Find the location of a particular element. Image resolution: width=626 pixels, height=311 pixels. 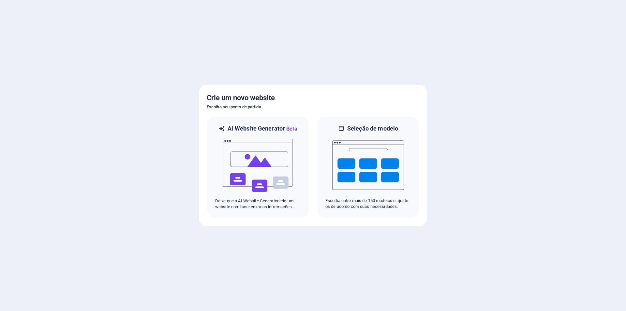

p: Escolha entre mais de 150 modelos e ajuste-os de acordo com suas necessidades. is located at coordinates (368, 203).